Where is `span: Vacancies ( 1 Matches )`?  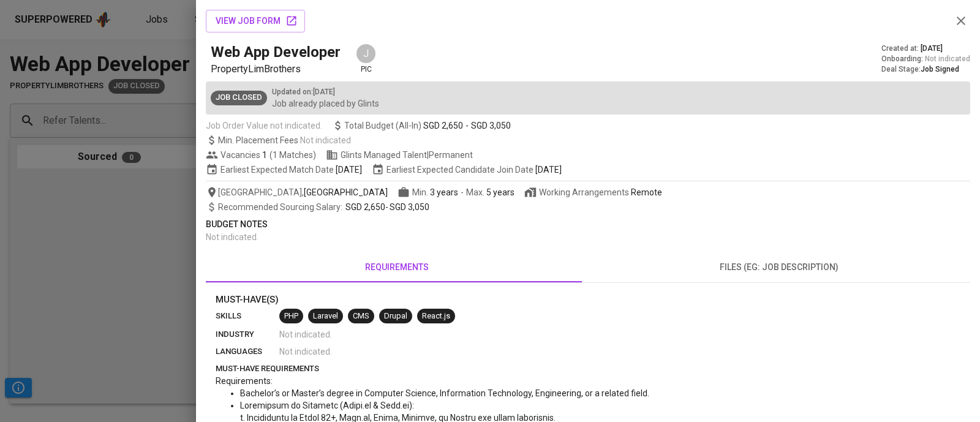
span: Vacancies ( 1 Matches ) is located at coordinates (261, 155).